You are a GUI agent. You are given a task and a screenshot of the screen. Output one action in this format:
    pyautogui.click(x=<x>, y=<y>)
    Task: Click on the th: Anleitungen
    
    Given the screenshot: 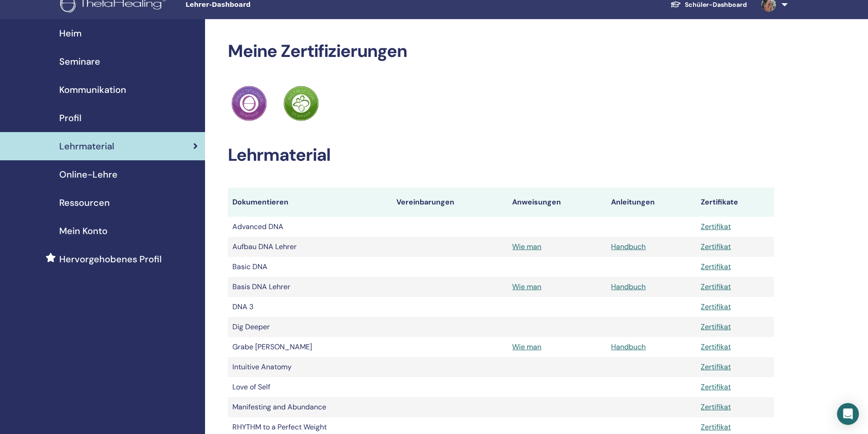 What is the action you would take?
    pyautogui.click(x=651, y=202)
    